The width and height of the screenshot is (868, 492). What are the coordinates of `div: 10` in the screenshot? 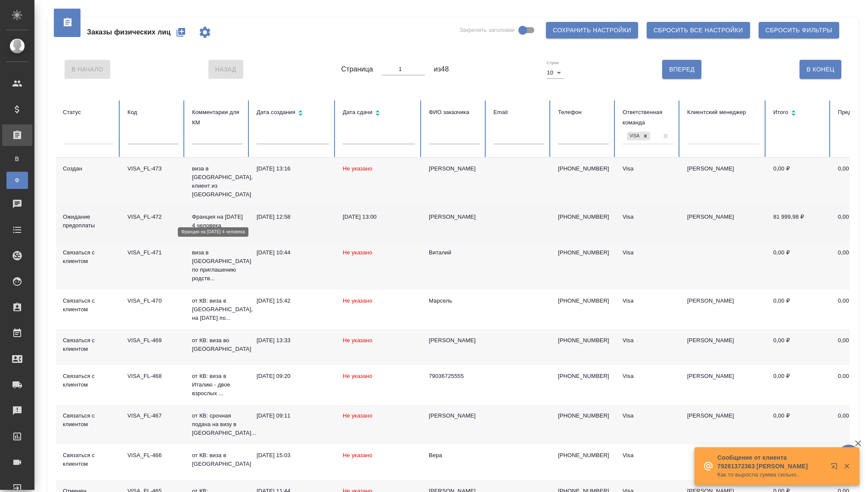 It's located at (555, 73).